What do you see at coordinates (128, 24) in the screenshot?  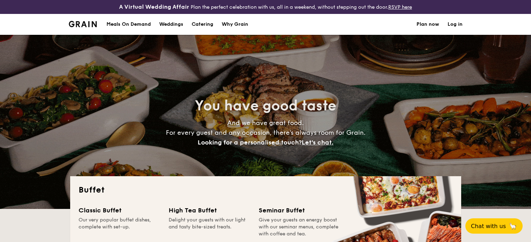 I see `div: Meals On Demand` at bounding box center [128, 24].